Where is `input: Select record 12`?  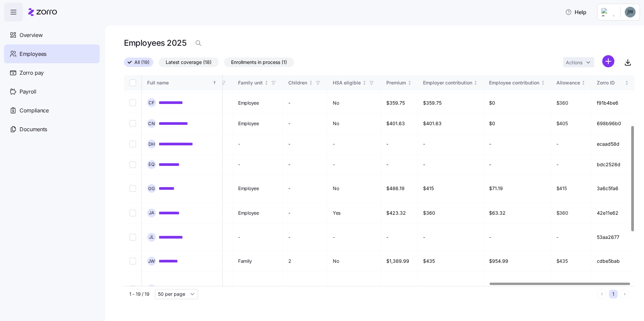
input: Select record 12 is located at coordinates (133, 261).